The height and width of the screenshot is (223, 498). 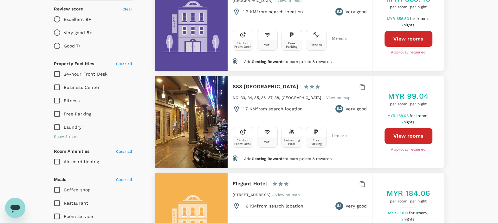 What do you see at coordinates (273, 206) in the screenshot?
I see `p: 1.6 KM from search location` at bounding box center [273, 206].